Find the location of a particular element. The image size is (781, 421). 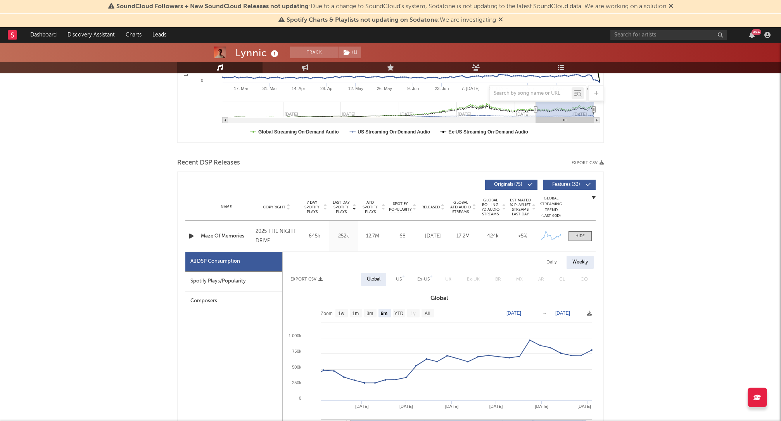

input: Search for artists is located at coordinates (669, 35).